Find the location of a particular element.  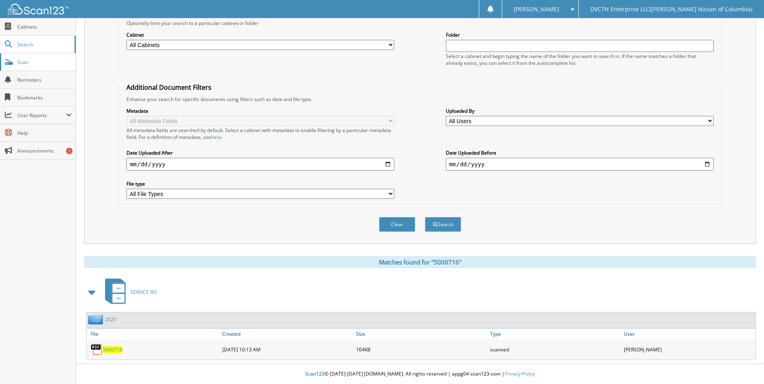

a: File is located at coordinates (153, 334).